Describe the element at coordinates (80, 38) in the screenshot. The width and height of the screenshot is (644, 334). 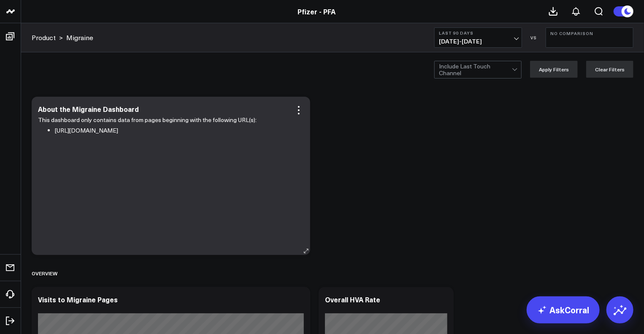
I see `a: Migraine` at that location.